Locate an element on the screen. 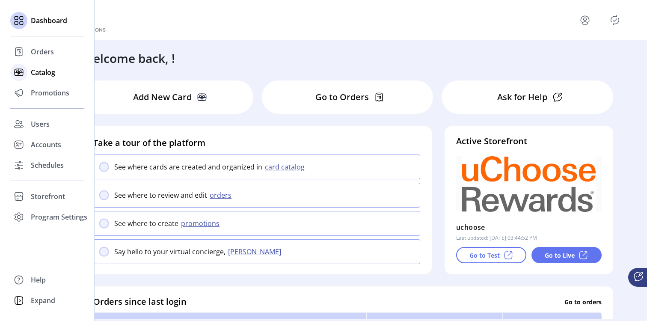  span: Storefront is located at coordinates (48, 196).